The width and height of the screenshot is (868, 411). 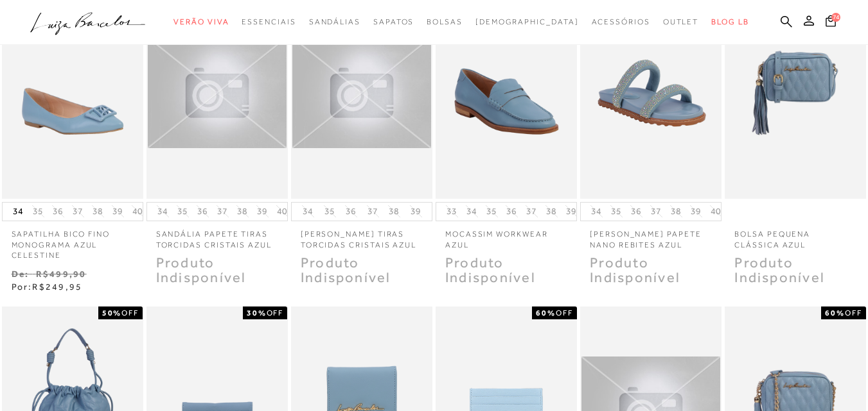 I want to click on a: noSubCategoriesText, so click(x=527, y=22).